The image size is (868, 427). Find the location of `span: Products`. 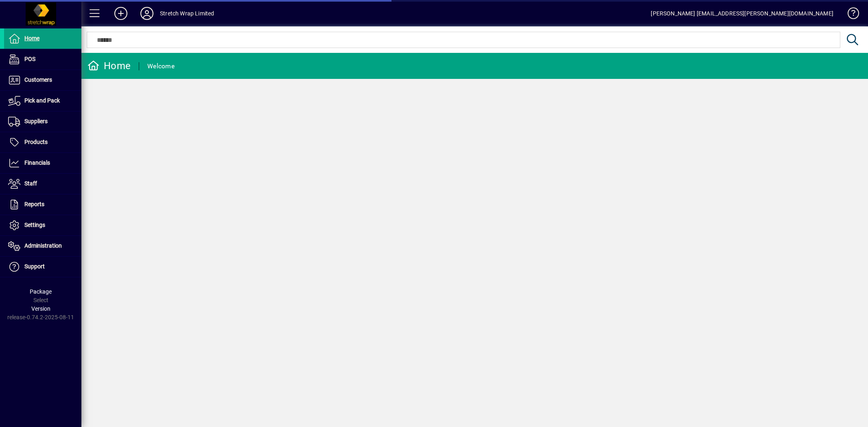

span: Products is located at coordinates (36, 142).